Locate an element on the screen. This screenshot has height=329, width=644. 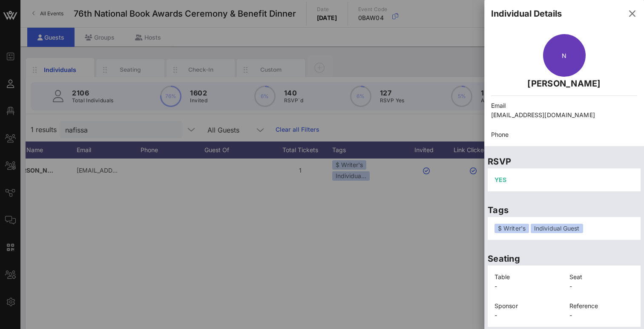
p: Sponsor is located at coordinates (527, 307).